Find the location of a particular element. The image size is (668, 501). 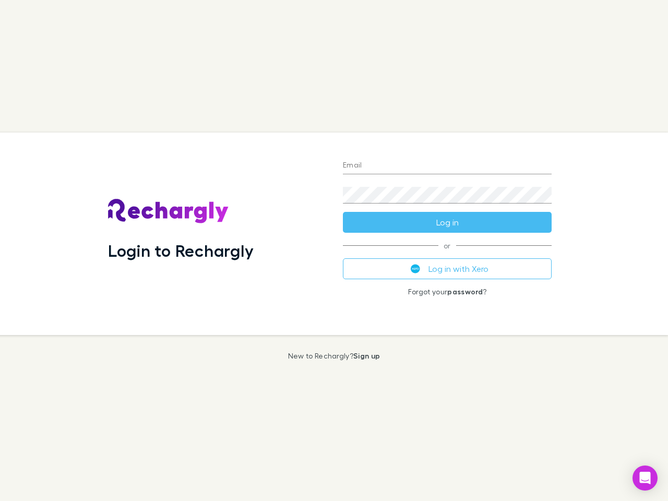

button: Log in is located at coordinates (447, 222).